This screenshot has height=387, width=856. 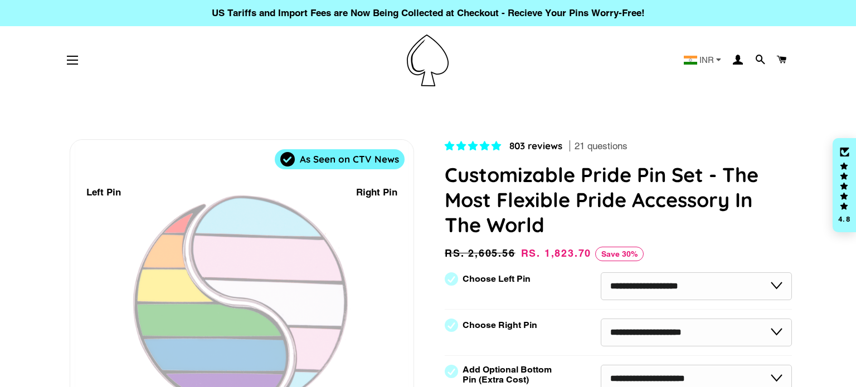 What do you see at coordinates (844, 186) in the screenshot?
I see `div: Click to open Judge.me floating reviews tab` at bounding box center [844, 186].